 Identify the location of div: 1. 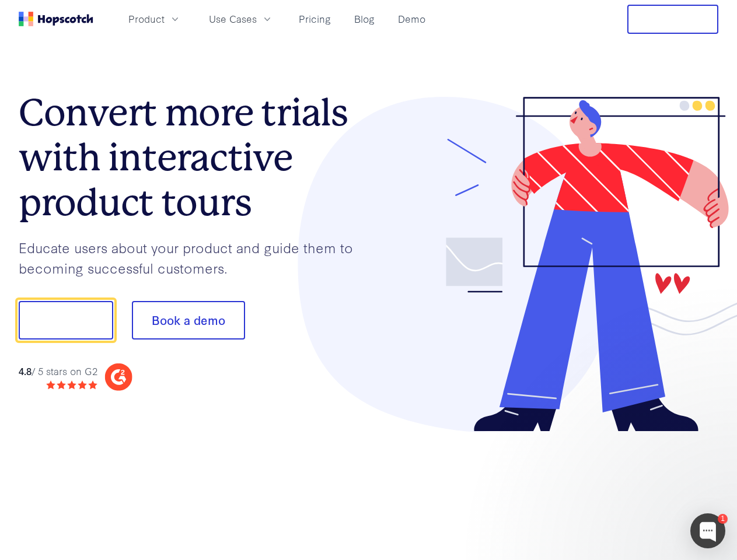
(722, 519).